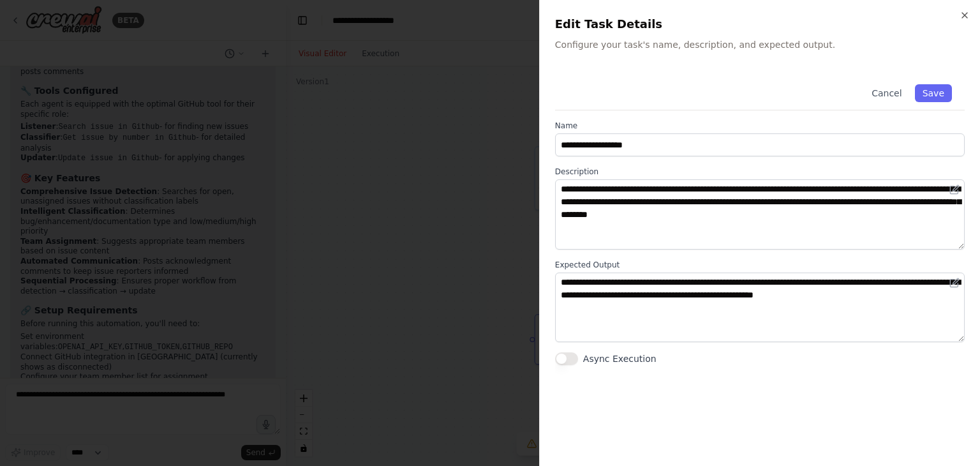 The height and width of the screenshot is (466, 980). I want to click on button: Cancel, so click(886, 93).